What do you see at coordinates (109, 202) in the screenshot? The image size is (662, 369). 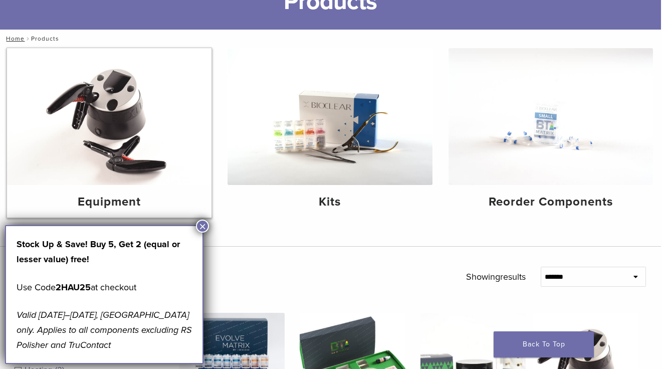 I see `h4: Equipment` at bounding box center [109, 202].